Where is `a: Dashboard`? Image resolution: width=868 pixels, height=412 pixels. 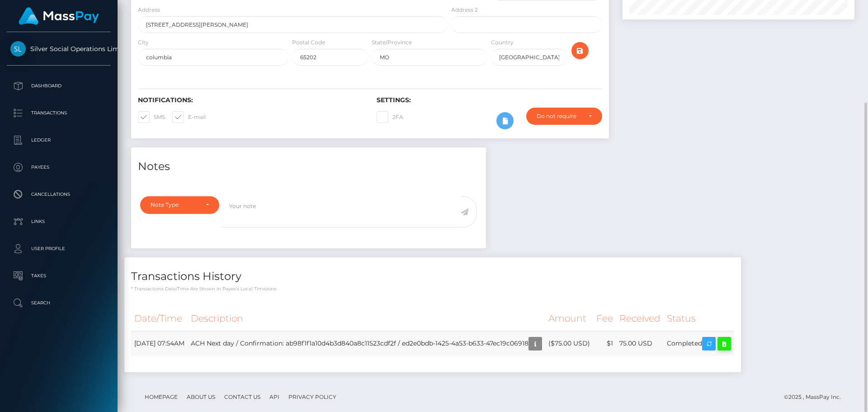 a: Dashboard is located at coordinates (59, 86).